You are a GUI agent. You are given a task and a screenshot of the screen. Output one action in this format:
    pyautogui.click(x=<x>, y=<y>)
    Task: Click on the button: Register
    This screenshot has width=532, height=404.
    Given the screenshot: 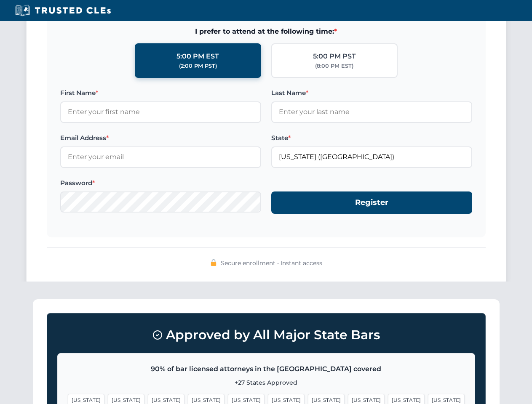 What is the action you would take?
    pyautogui.click(x=372, y=202)
    